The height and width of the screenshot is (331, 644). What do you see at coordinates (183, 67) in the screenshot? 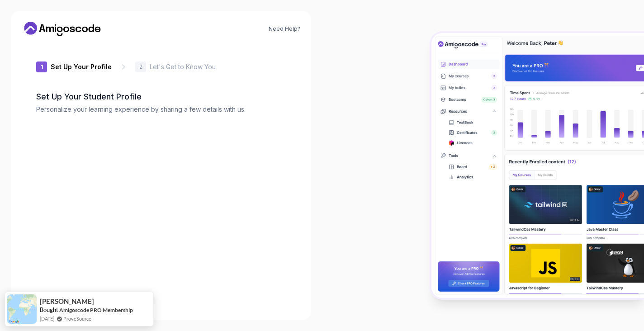
I see `p: Let's Get to Know You` at bounding box center [183, 67].